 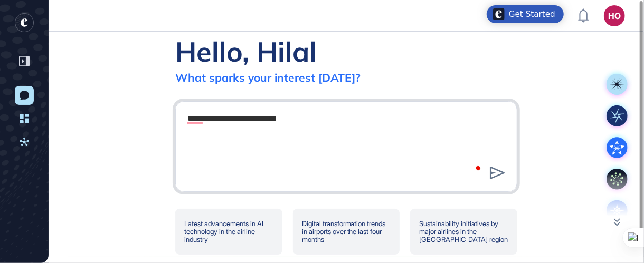 I want to click on button: HO, so click(x=615, y=16).